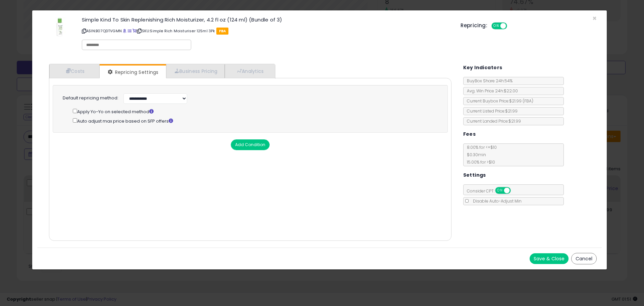 Image resolution: width=644 pixels, height=306 pixels. I want to click on button: Cancel, so click(584, 258).